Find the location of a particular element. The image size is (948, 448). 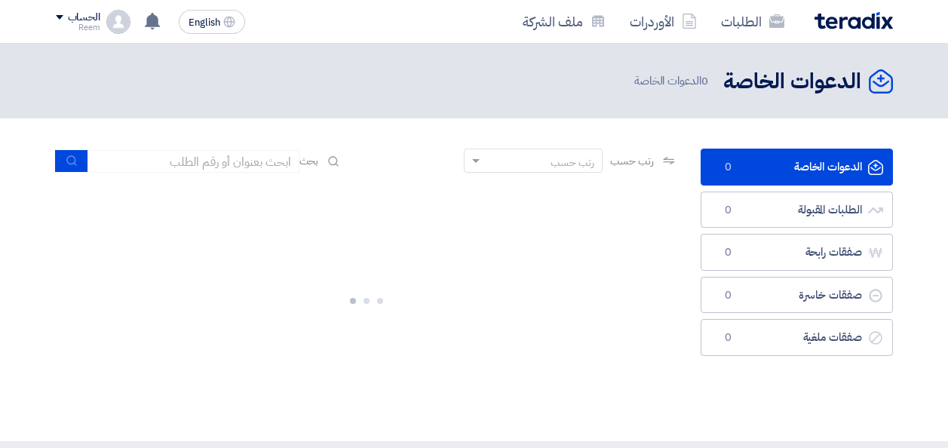

a: الطلبات is located at coordinates (753, 21).